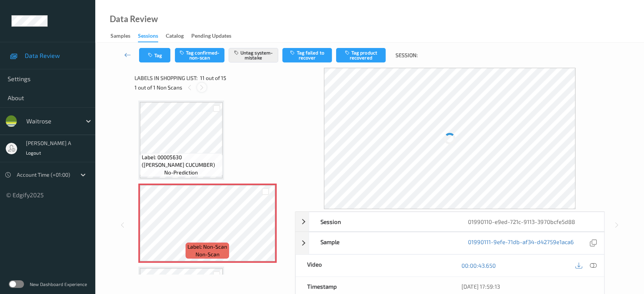 This screenshot has width=644, height=294. Describe the element at coordinates (383, 222) in the screenshot. I see `div: Session` at that location.